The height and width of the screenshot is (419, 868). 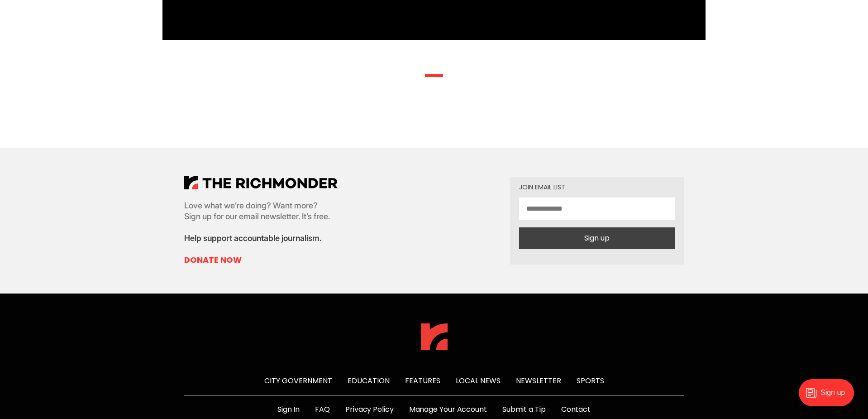 What do you see at coordinates (434, 336) in the screenshot?
I see `img: The Richmonder` at bounding box center [434, 336].